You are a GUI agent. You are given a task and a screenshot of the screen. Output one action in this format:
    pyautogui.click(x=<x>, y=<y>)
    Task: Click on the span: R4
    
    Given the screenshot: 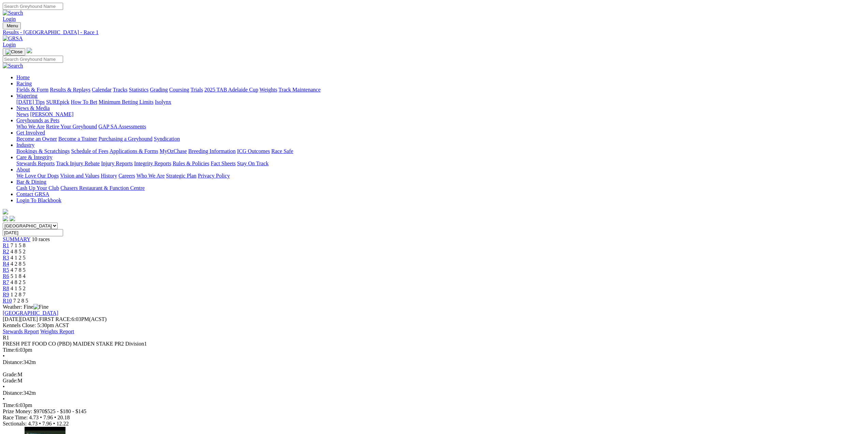 What is the action you would take?
    pyautogui.click(x=6, y=263)
    